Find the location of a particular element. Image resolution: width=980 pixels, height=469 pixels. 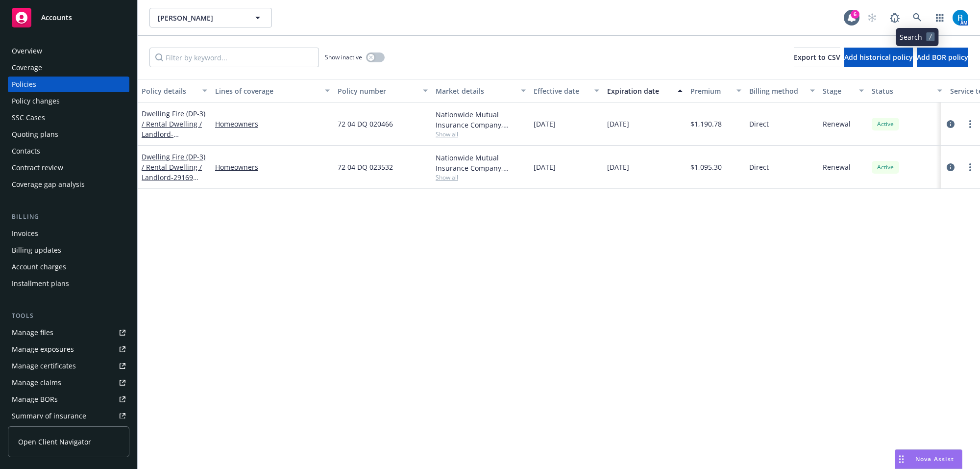

div: Premium is located at coordinates (710, 91).